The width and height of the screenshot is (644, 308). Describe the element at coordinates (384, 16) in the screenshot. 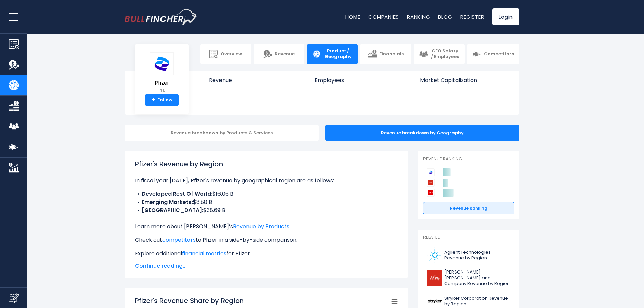

I see `a: Companies` at that location.